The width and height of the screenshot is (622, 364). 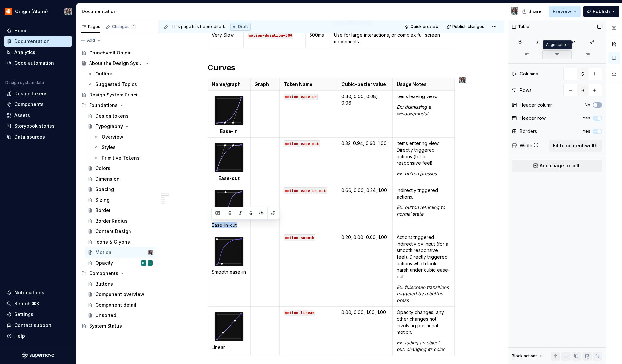 What do you see at coordinates (229, 130) in the screenshot?
I see `strong: Ease-in` at bounding box center [229, 130].